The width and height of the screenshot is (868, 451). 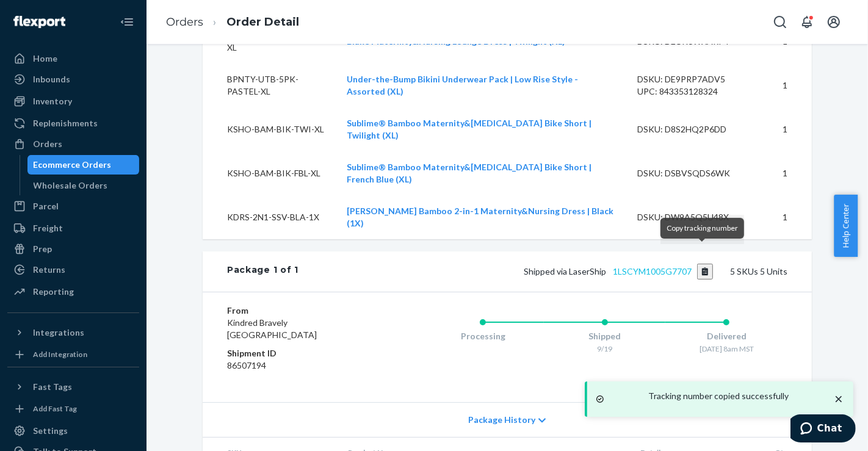 I want to click on svg: close toast, so click(x=839, y=399).